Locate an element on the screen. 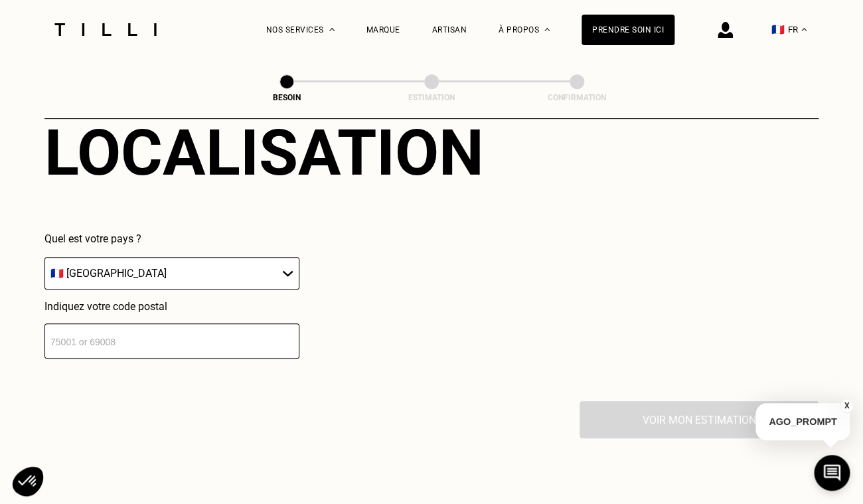 The width and height of the screenshot is (863, 504). p: Quel est votre pays ? is located at coordinates (172, 238).